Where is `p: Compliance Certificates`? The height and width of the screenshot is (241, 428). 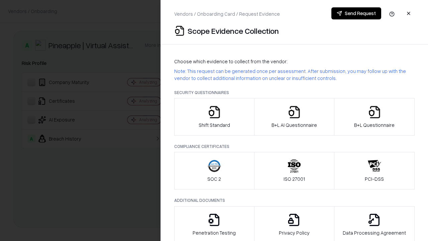
p: Compliance Certificates is located at coordinates (294, 146).